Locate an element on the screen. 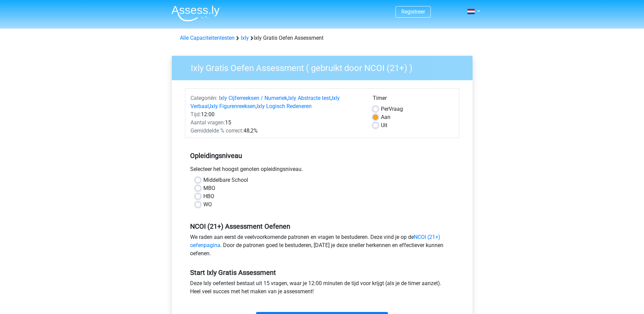  h5: Start Ixly Gratis Assessment is located at coordinates (322, 272).